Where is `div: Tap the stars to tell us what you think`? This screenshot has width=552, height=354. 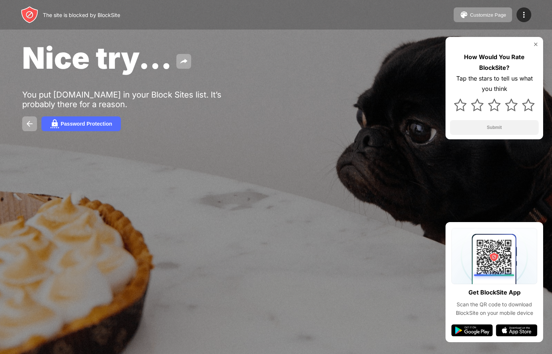 div: Tap the stars to tell us what you think is located at coordinates (494, 84).